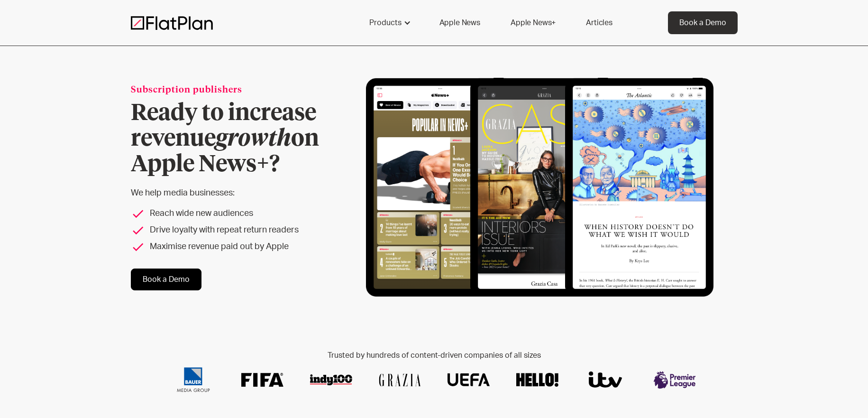 This screenshot has height=418, width=868. What do you see at coordinates (599, 23) in the screenshot?
I see `a: Articles` at bounding box center [599, 23].